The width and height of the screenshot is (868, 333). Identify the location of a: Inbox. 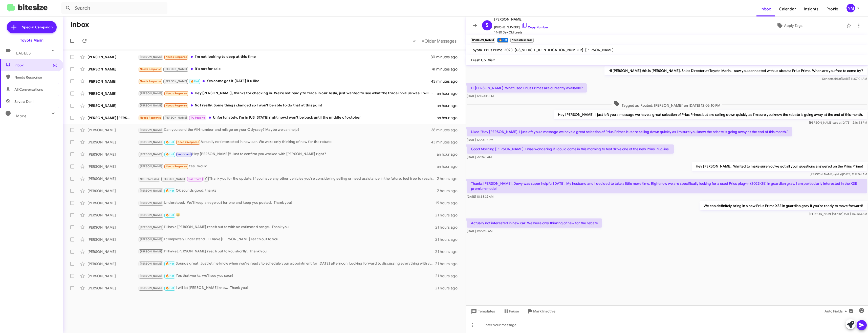
(766, 9).